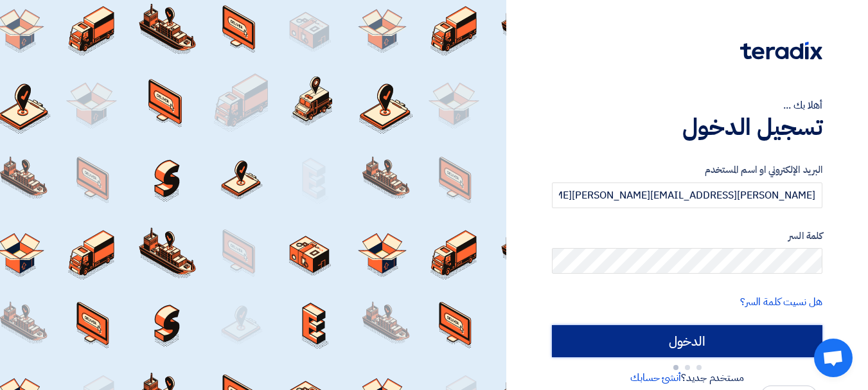 The height and width of the screenshot is (390, 868). What do you see at coordinates (687, 341) in the screenshot?
I see `input: الدخول` at bounding box center [687, 341].